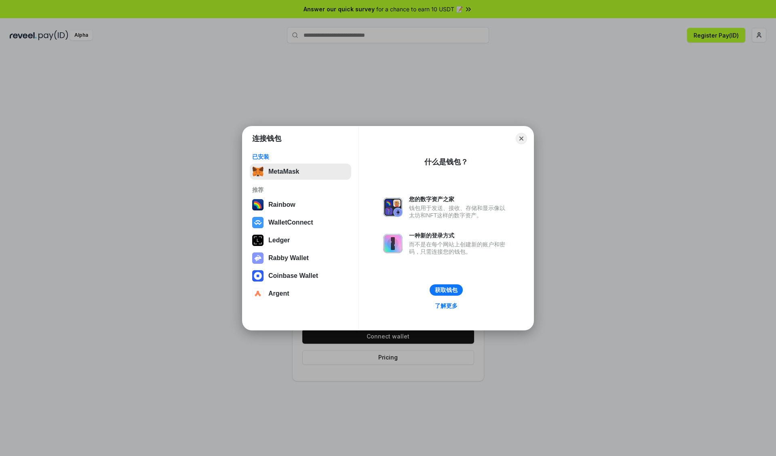 The width and height of the screenshot is (776, 456). What do you see at coordinates (258, 172) in the screenshot?
I see `img: svg+xml,%3Csvg%20fill%3D%22none%22%20height%3D%2233%22%20viewBox%3D%220%200%2035%2033%22%20width%...` at bounding box center [258, 172].